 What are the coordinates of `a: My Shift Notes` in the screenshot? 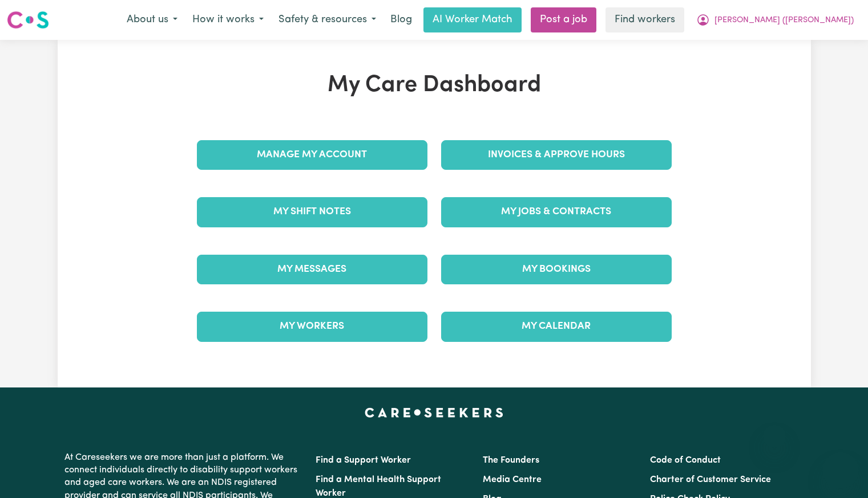 It's located at (312, 212).